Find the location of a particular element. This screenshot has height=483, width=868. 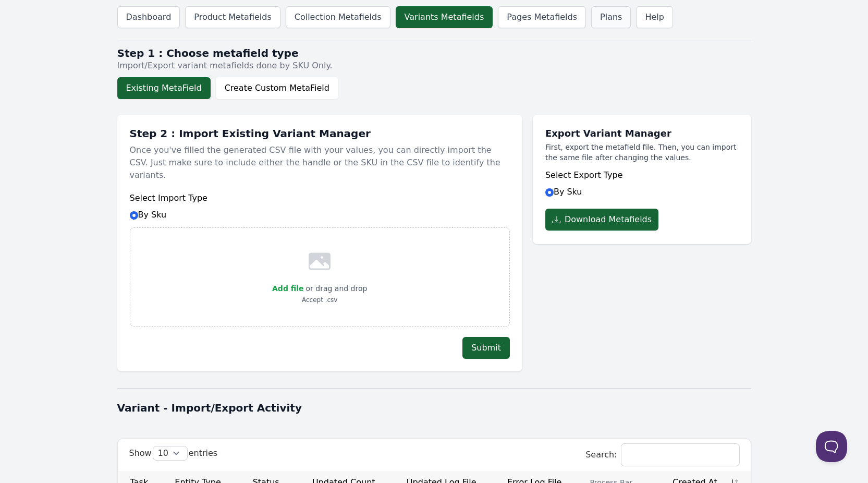

p: Import/Export variant metafields done by SKU Only. is located at coordinates (435, 66).